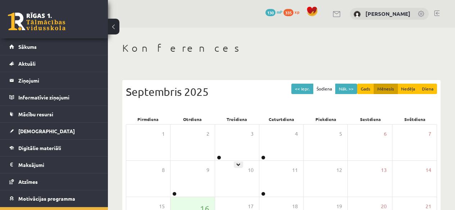 The image size is (455, 210). Describe the element at coordinates (326, 119) in the screenshot. I see `div: Piekdiena` at that location.